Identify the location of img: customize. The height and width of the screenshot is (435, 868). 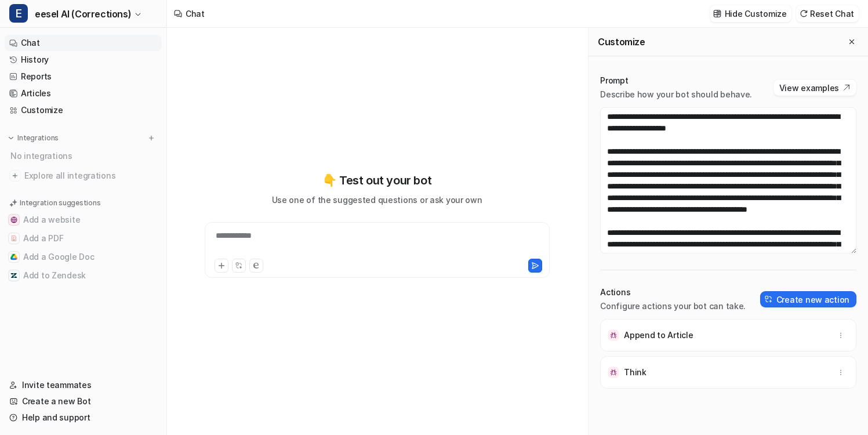
(717, 13).